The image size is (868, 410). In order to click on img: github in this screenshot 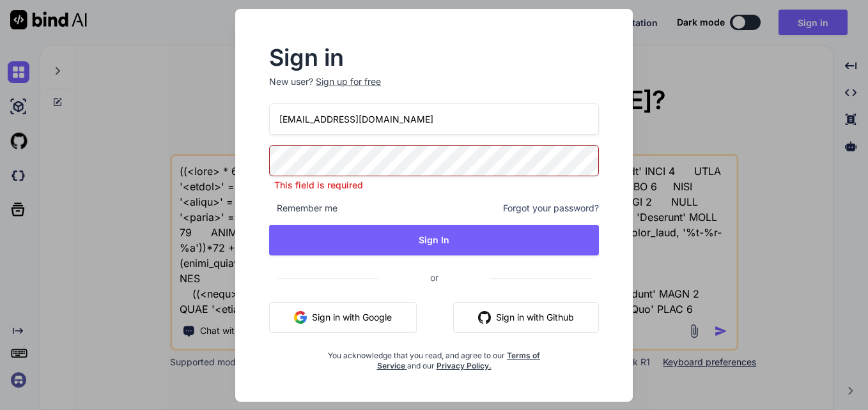, I will do `click(484, 317)`.